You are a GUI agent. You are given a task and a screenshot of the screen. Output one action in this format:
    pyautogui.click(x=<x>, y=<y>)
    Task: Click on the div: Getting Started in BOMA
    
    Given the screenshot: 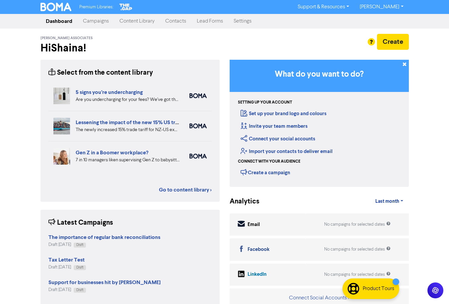 What is the action you would take?
    pyautogui.click(x=319, y=123)
    